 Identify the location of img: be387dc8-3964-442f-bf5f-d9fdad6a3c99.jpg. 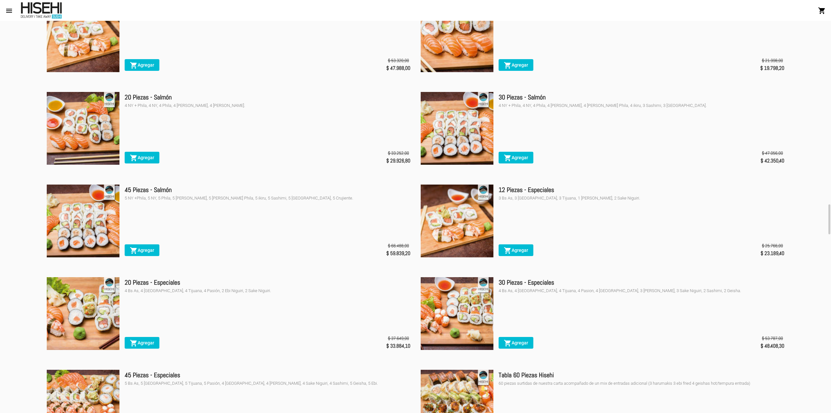
(83, 221).